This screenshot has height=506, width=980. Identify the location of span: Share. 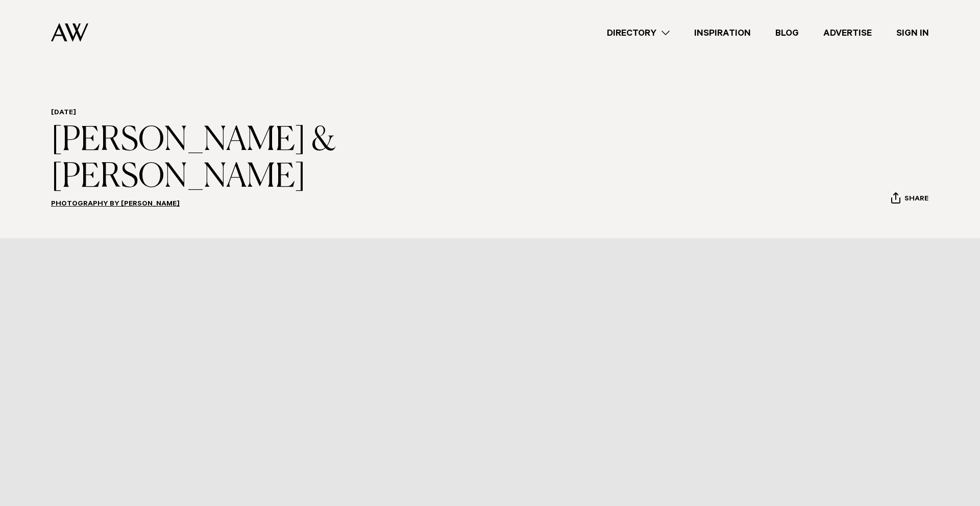
(916, 200).